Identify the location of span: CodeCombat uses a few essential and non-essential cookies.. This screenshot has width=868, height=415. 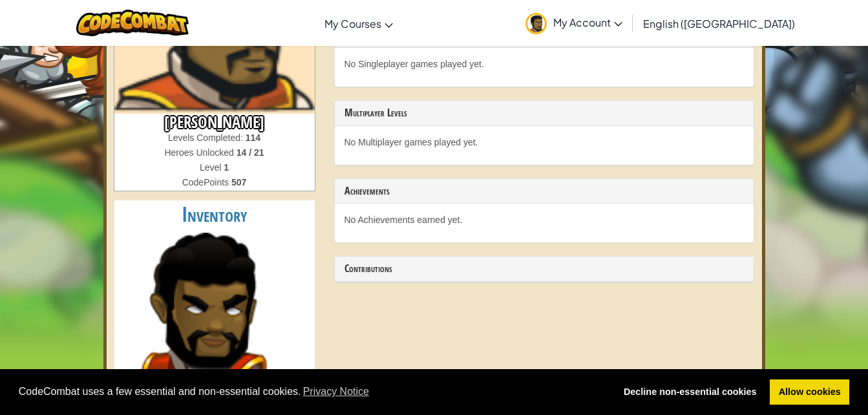
(311, 392).